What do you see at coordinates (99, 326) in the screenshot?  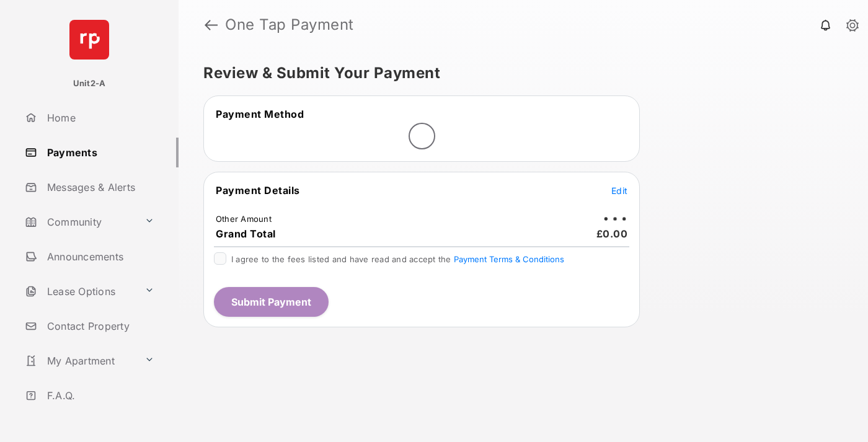 I see `a: Contact Property` at bounding box center [99, 326].